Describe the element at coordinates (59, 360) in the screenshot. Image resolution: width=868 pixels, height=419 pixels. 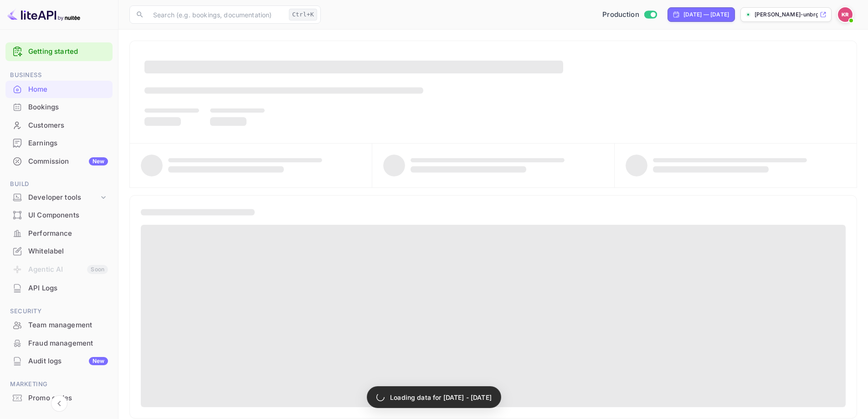
I see `a: Audit logsNew` at that location.